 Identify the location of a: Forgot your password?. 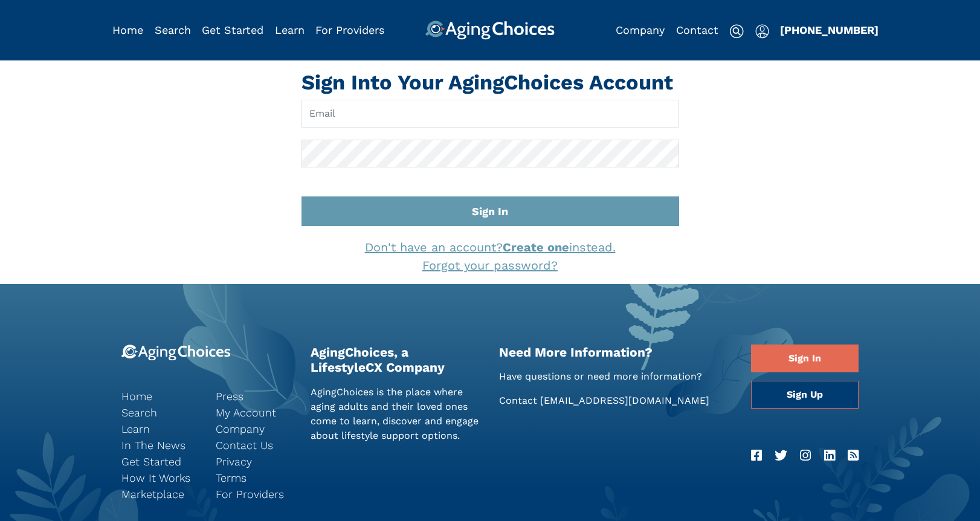
(490, 266).